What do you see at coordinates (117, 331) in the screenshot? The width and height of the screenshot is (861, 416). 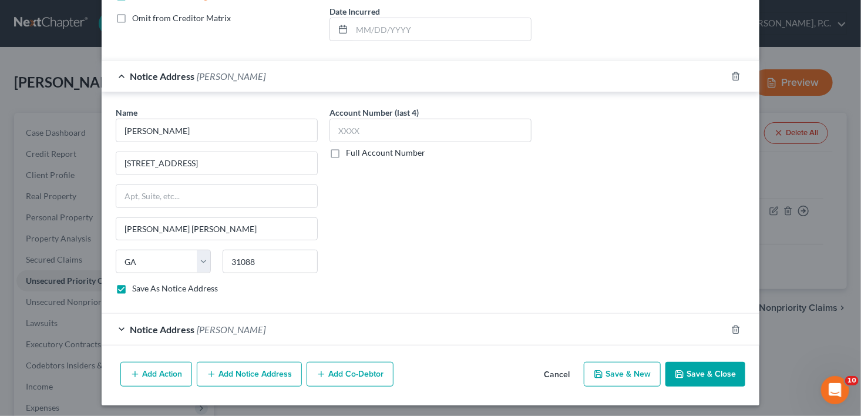 I see `button: Messages` at bounding box center [117, 331].